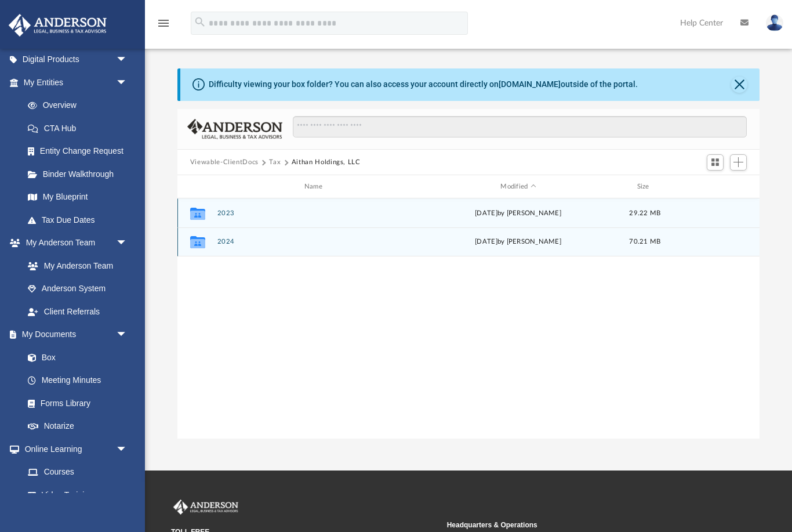  Describe the element at coordinates (224, 162) in the screenshot. I see `button: Viewable-ClientDocs` at that location.